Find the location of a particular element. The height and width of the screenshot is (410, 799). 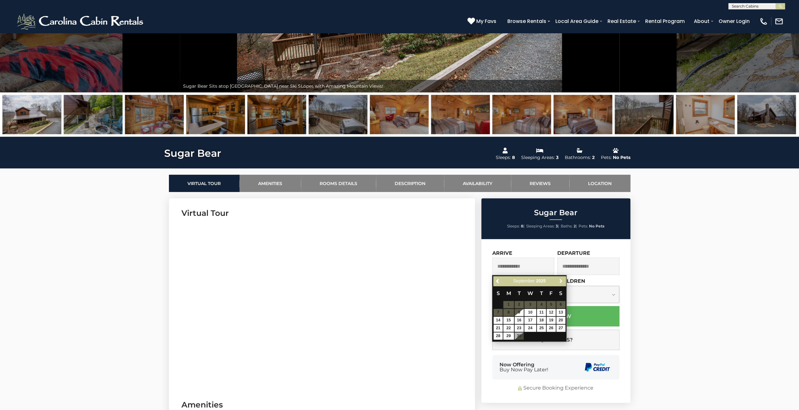

a: 13 is located at coordinates (561, 312).